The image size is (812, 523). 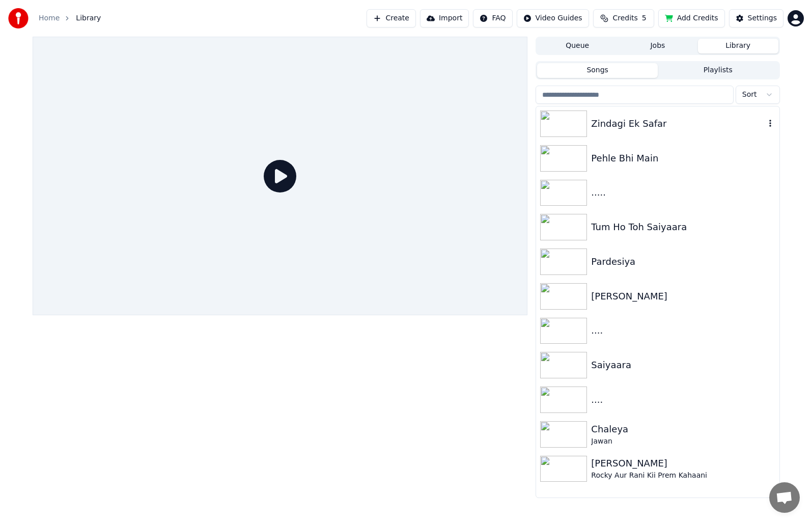 What do you see at coordinates (597, 70) in the screenshot?
I see `button: Songs` at bounding box center [597, 70].